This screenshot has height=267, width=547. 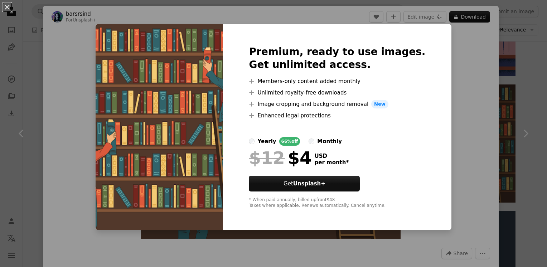 I want to click on div: 66% off, so click(x=290, y=141).